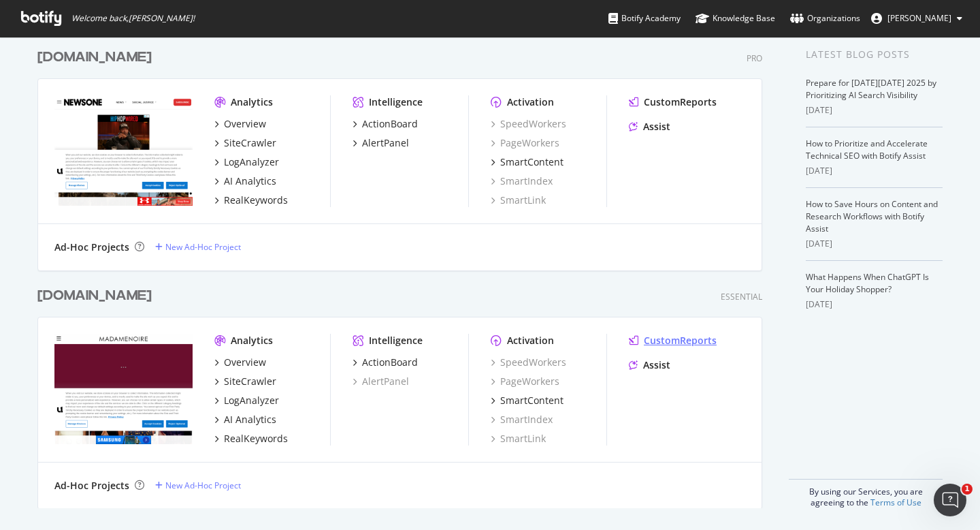  I want to click on span: Contessa Schexnayder, so click(920, 18).